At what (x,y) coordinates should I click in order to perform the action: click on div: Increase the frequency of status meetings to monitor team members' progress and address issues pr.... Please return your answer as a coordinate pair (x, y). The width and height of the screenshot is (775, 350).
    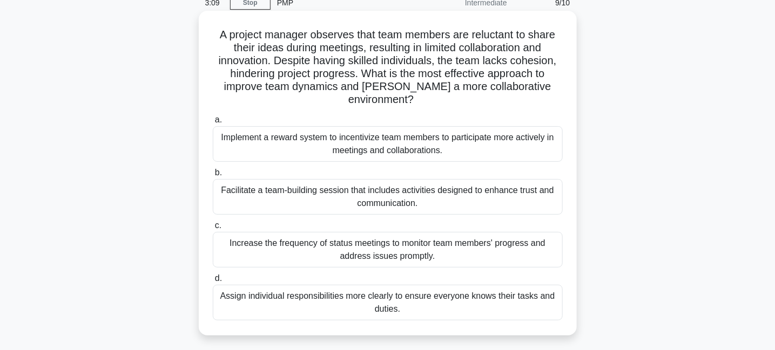
    Looking at the image, I should click on (388, 250).